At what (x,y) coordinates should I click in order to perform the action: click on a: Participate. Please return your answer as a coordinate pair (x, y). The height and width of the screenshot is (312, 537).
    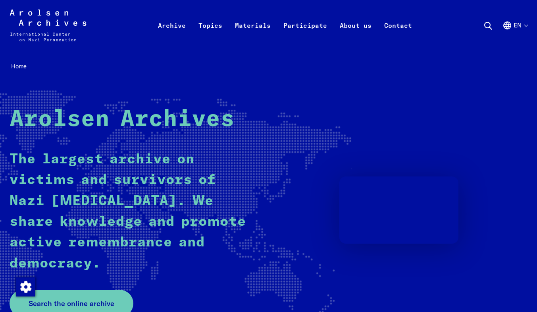
    Looking at the image, I should click on (305, 35).